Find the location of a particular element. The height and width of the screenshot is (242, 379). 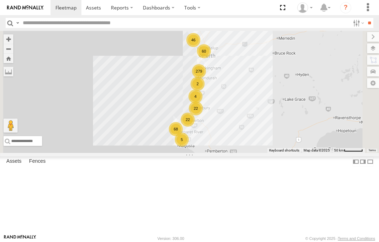

div: 4 is located at coordinates (196, 97).